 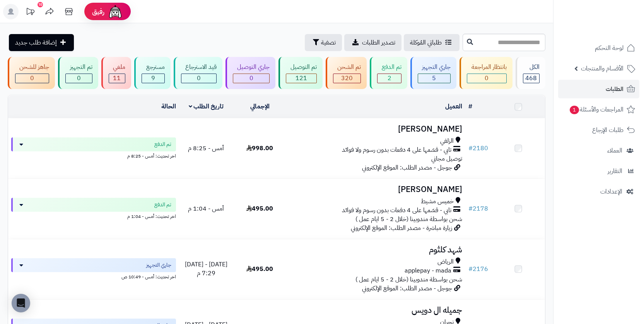 I want to click on div: جاري التجهيز, so click(x=434, y=67).